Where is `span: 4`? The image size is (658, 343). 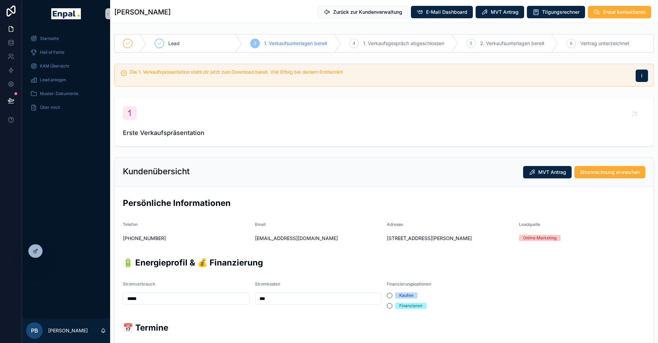 span: 4 is located at coordinates (354, 43).